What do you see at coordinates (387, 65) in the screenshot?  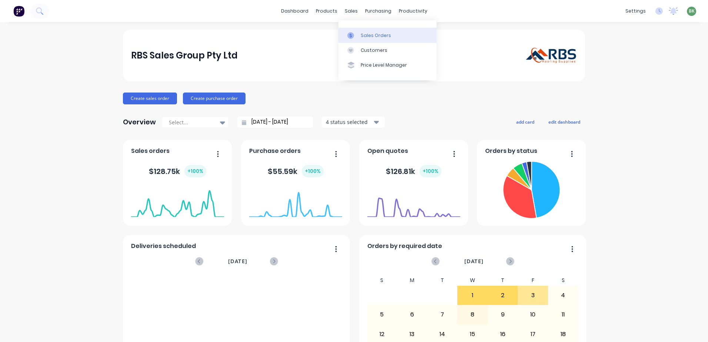 I see `a: Price Level Manager` at bounding box center [387, 65].